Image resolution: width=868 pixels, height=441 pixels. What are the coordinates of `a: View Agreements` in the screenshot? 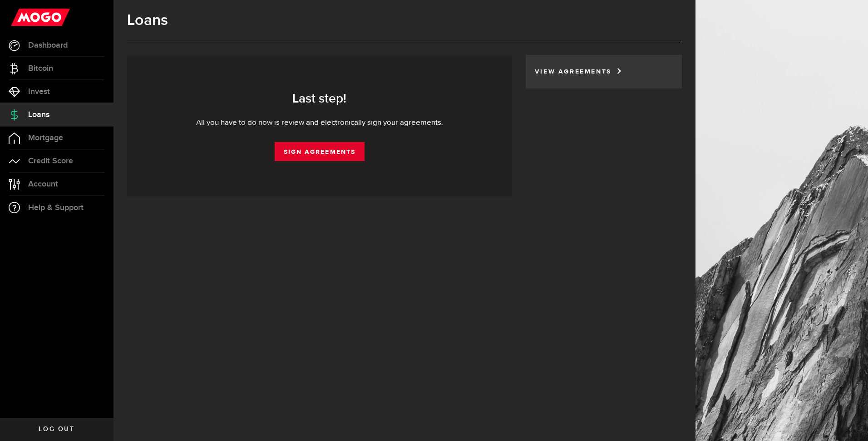 It's located at (575, 72).